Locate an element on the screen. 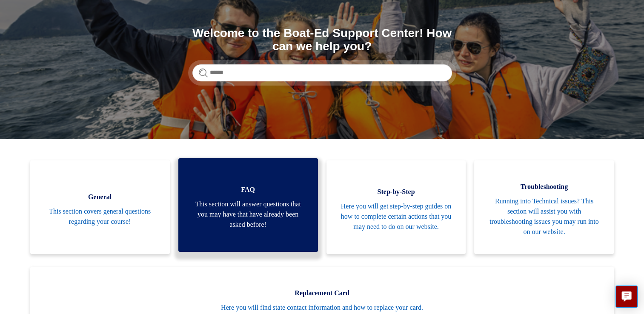 This screenshot has width=644, height=314. span: Replacement Card is located at coordinates (322, 293).